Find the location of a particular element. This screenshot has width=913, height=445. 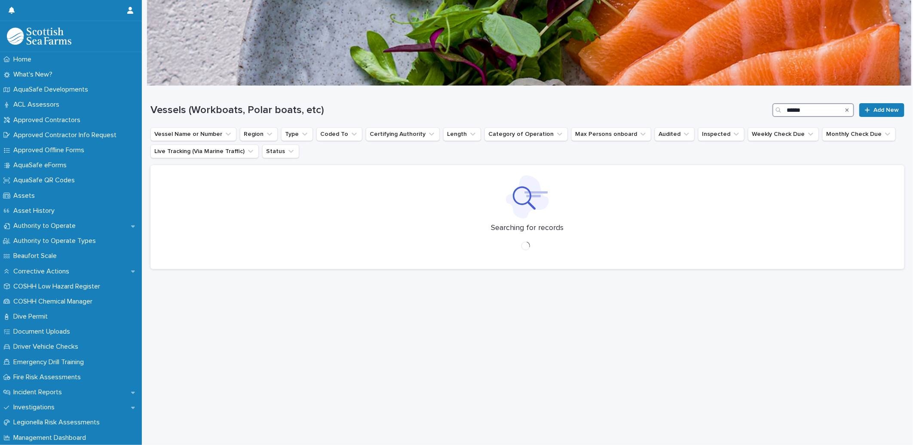

button: Max Persons onboard is located at coordinates (611, 134).